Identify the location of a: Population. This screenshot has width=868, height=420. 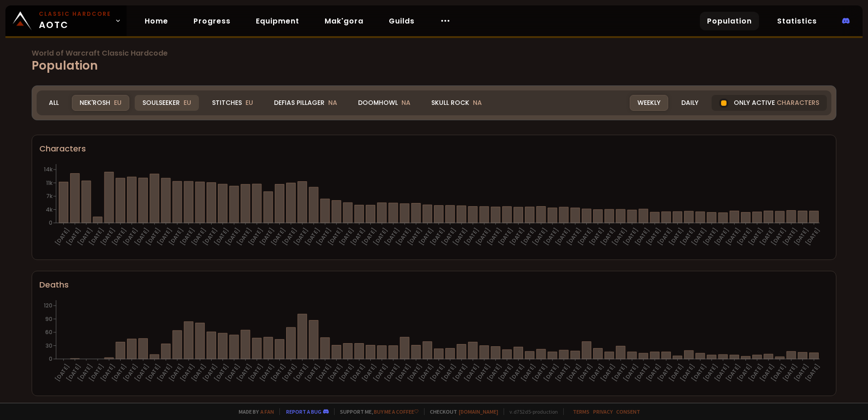
(729, 21).